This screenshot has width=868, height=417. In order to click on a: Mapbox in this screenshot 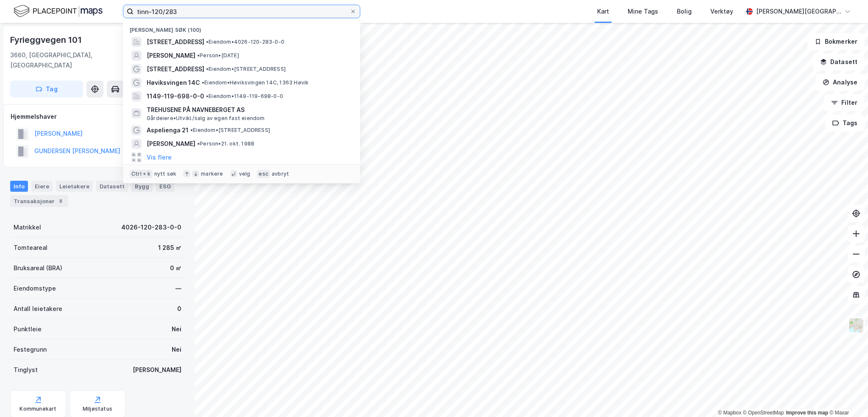, I will do `click(729, 412)`.